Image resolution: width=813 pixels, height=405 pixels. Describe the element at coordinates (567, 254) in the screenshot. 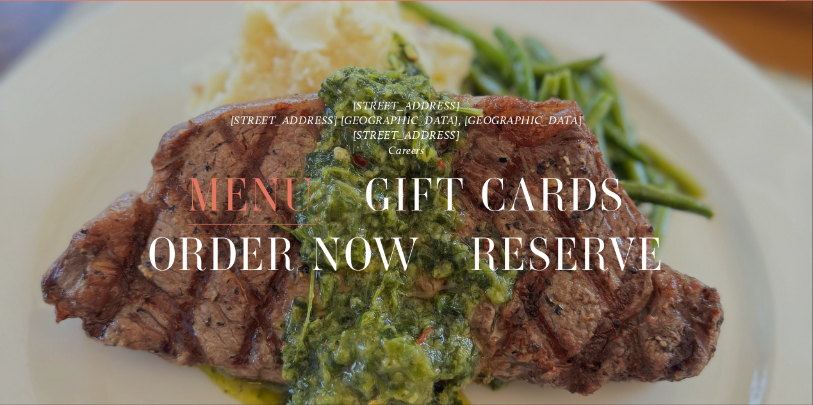

I see `a: Reserve` at that location.